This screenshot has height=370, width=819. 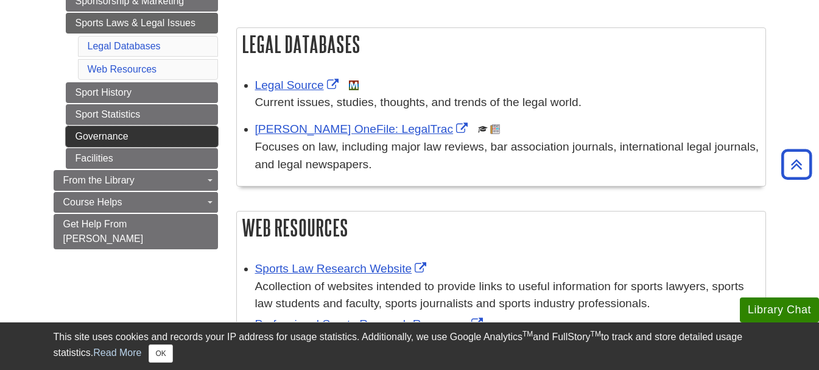 What do you see at coordinates (136, 180) in the screenshot?
I see `a: From the Library` at bounding box center [136, 180].